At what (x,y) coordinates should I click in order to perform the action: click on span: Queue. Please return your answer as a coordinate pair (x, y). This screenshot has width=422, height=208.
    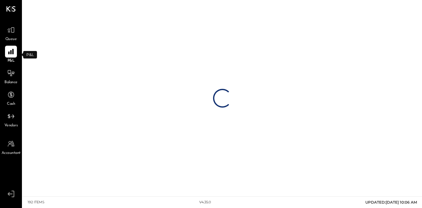
    Looking at the image, I should click on (11, 39).